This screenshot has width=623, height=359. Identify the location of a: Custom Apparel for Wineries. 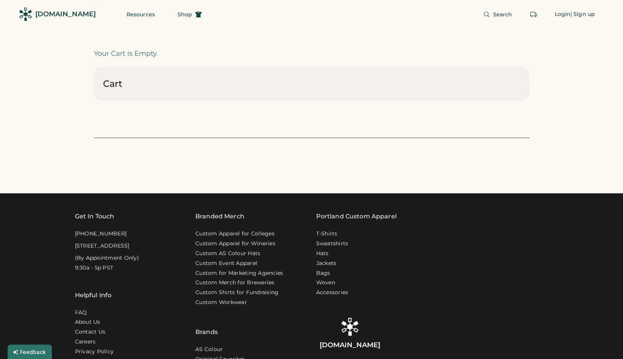
(235, 244).